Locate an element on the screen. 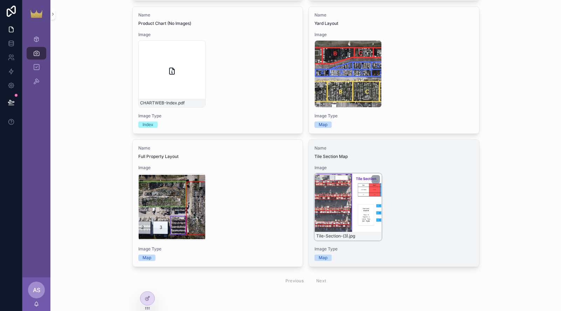 This screenshot has height=311, width=561. img: App logo is located at coordinates (36, 14).